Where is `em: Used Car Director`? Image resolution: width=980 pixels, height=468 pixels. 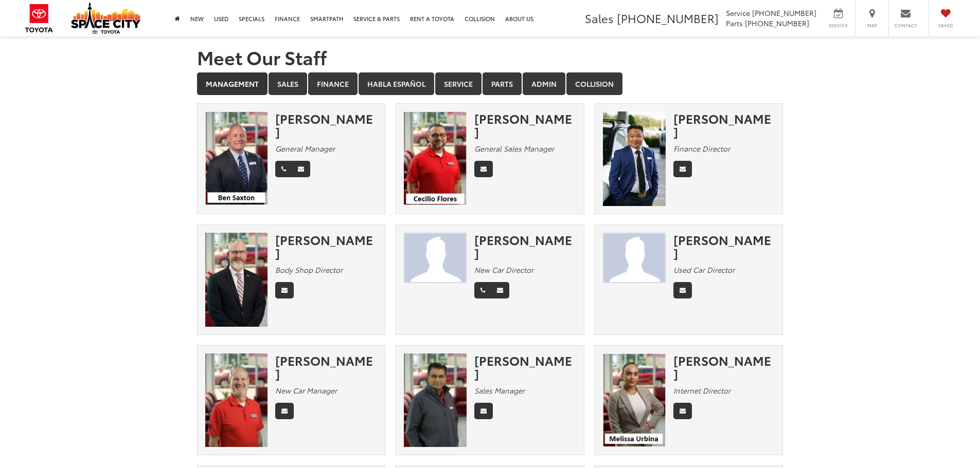
em: Used Car Director is located at coordinates (704, 269).